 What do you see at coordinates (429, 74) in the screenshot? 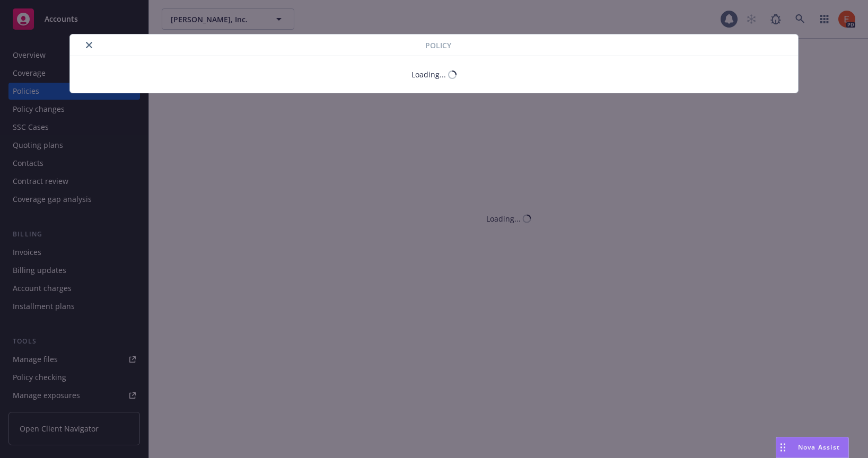
I see `div: Loading...` at bounding box center [429, 74].